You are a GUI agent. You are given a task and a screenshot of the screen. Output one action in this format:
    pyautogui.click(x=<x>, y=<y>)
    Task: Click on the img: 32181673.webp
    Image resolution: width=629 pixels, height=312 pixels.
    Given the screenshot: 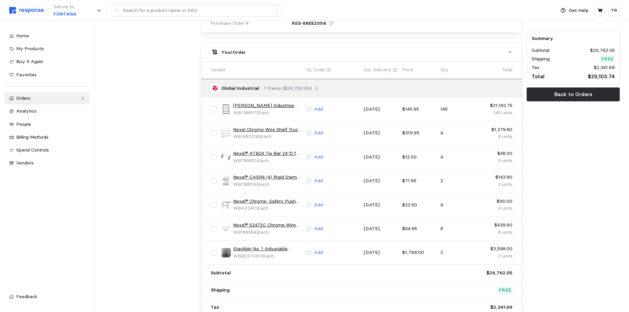 What is the action you would take?
    pyautogui.click(x=226, y=157)
    